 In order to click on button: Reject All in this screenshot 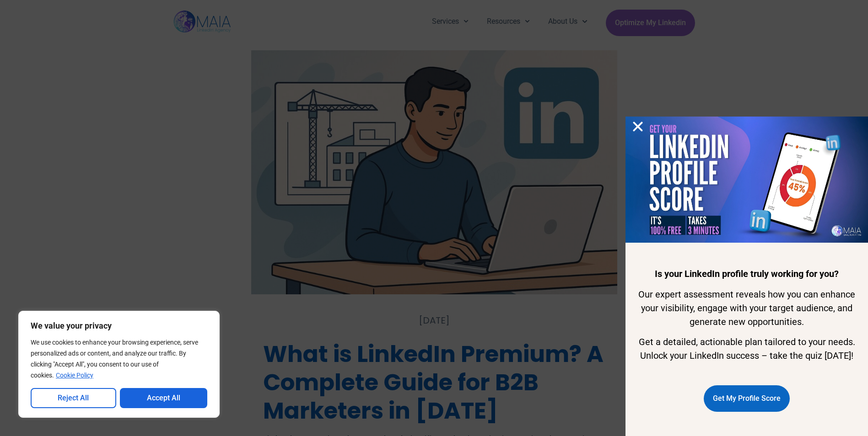, I will do `click(73, 398)`.